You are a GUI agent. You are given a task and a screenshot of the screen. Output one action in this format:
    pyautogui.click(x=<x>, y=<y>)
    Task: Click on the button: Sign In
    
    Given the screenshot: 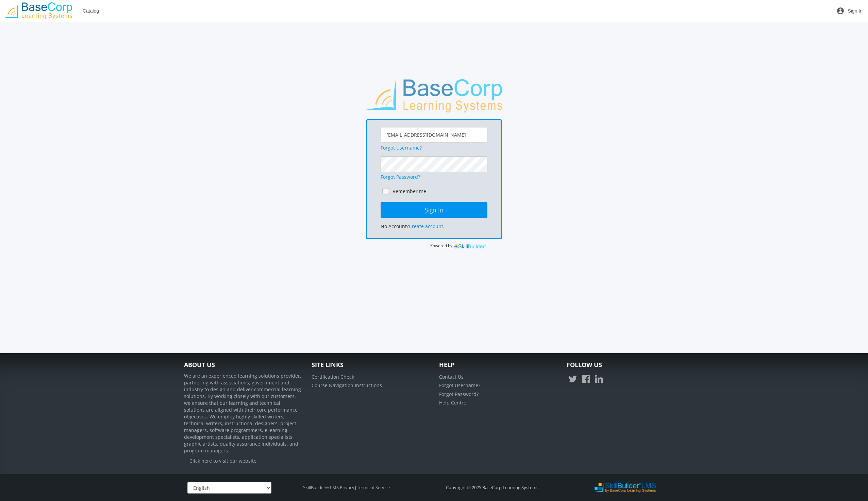 What is the action you would take?
    pyautogui.click(x=434, y=211)
    